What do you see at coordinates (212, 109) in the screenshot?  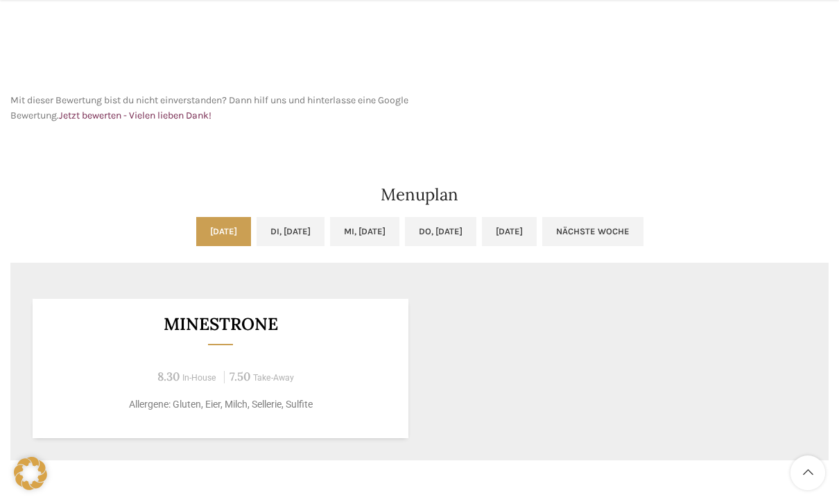 I see `p: Mit dieser Bewertung bist du nicht einverstanden? Dann hilf uns und hinterlasse eine Google Bewer...` at bounding box center [212, 109].